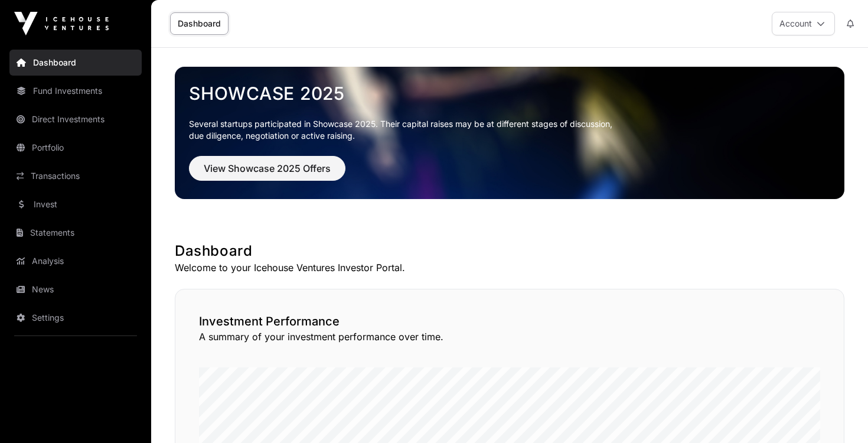 This screenshot has width=868, height=443. Describe the element at coordinates (62, 23) in the screenshot. I see `img: Icehouse Ventures Logo` at that location.